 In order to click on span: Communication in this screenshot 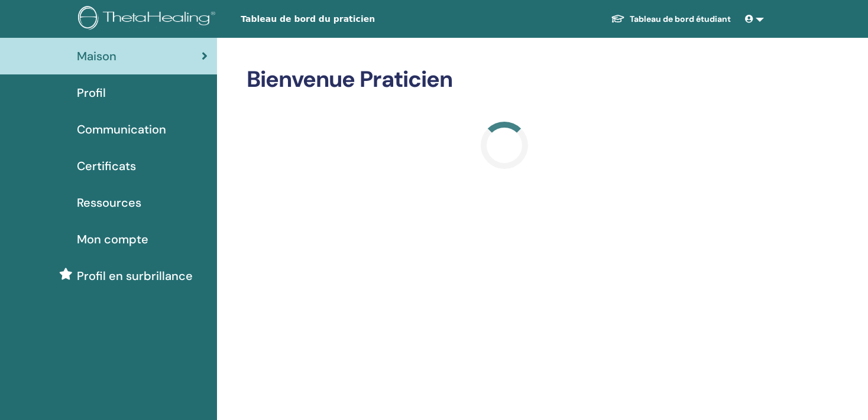, I will do `click(121, 130)`.